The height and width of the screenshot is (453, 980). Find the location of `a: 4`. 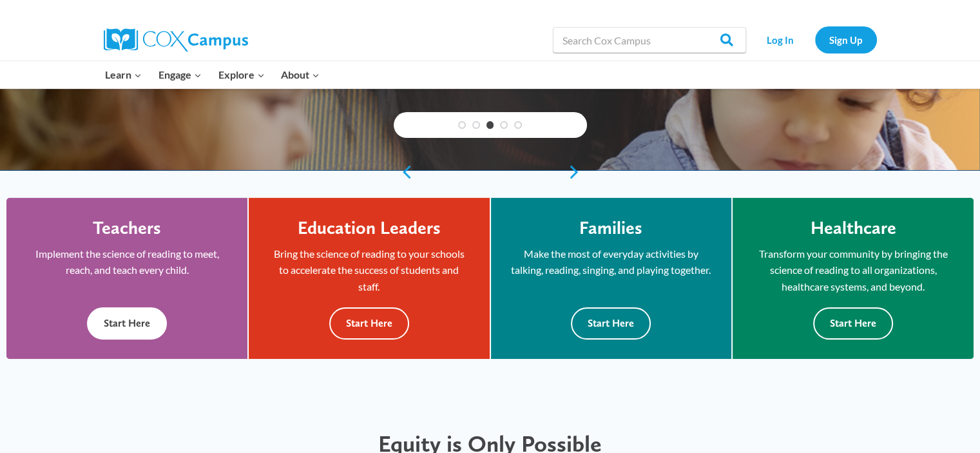

a: 4 is located at coordinates (503, 125).